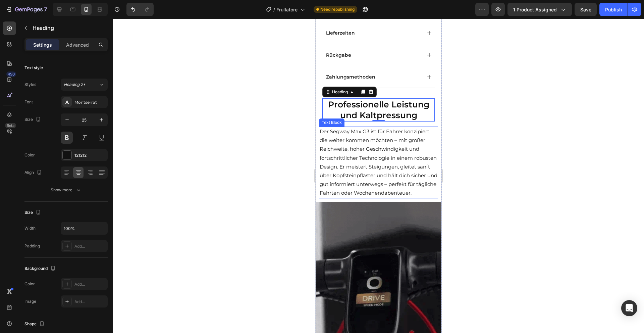  I want to click on div: Open Intercom Messenger, so click(629, 308).